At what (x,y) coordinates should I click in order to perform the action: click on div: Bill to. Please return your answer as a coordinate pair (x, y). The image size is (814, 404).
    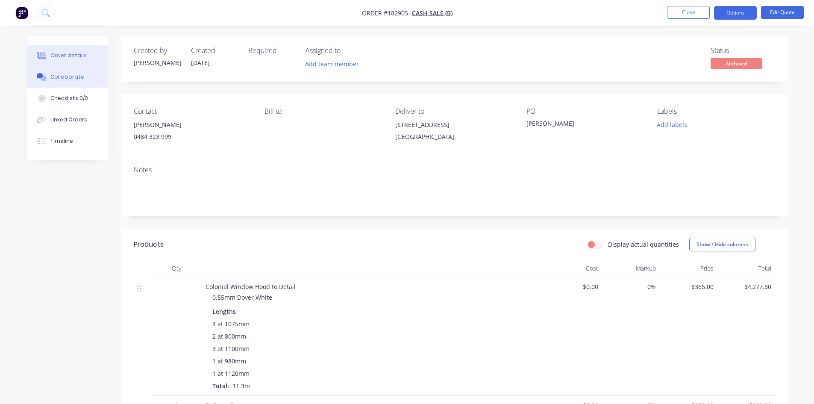
    Looking at the image, I should click on (323, 111).